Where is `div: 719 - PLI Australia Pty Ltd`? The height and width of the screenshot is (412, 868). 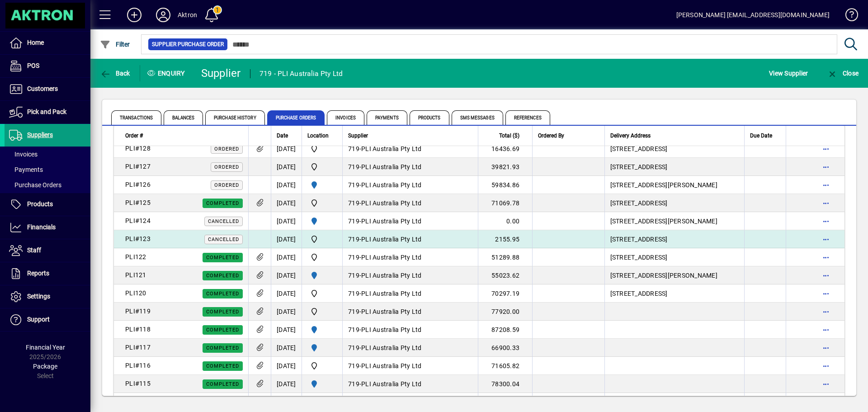 div: 719 - PLI Australia Pty Ltd is located at coordinates (301, 73).